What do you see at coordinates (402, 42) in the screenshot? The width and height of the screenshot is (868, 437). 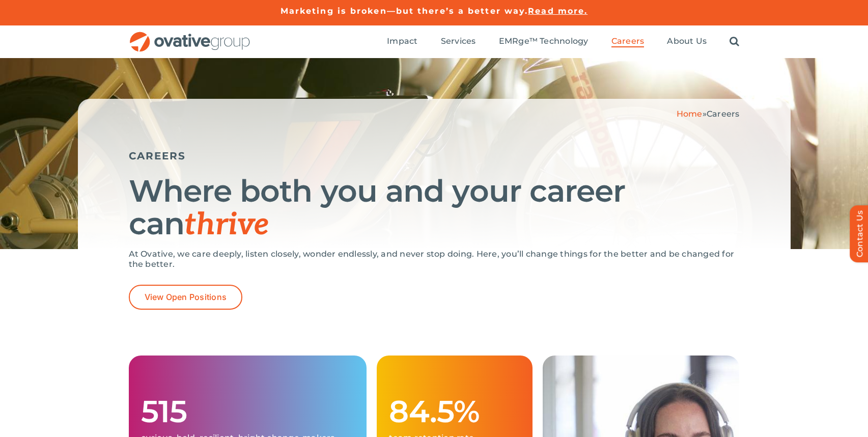 I see `a: Impact` at bounding box center [402, 42].